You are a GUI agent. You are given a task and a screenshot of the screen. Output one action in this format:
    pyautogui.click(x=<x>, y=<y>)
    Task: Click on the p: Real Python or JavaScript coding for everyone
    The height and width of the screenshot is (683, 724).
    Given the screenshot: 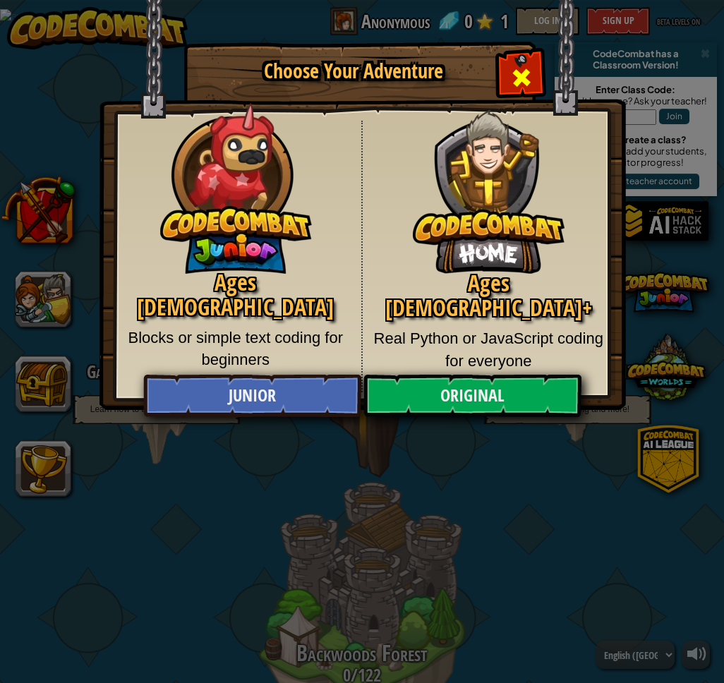 What is the action you would take?
    pyautogui.click(x=489, y=349)
    